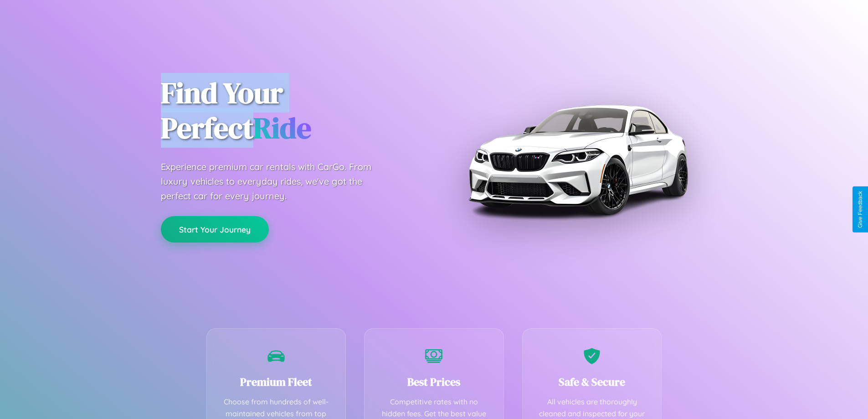 This screenshot has width=868, height=419. What do you see at coordinates (275, 182) in the screenshot?
I see `p: Experience premium car rentals with CarGo. From luxury vehicles to everyday rides, we've got the ...` at bounding box center [275, 182].